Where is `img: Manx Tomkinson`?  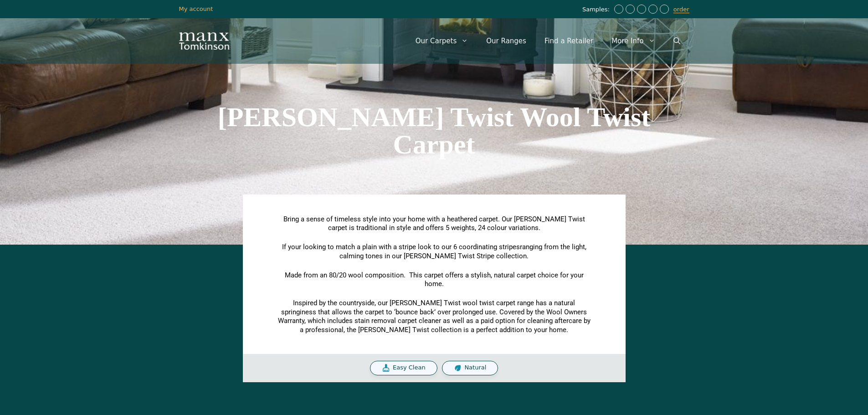 img: Manx Tomkinson is located at coordinates (204, 41).